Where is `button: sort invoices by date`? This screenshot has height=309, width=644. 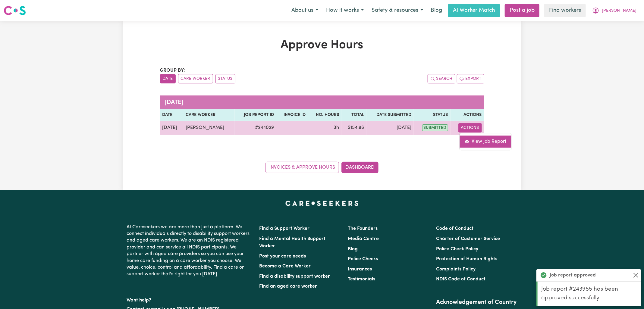 button: sort invoices by date is located at coordinates (168, 79).